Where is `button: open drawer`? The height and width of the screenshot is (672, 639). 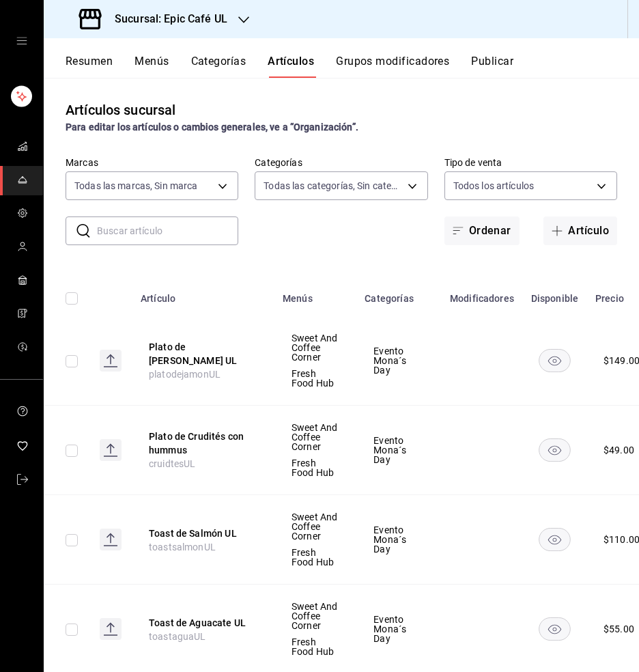
button: open drawer is located at coordinates (22, 41).